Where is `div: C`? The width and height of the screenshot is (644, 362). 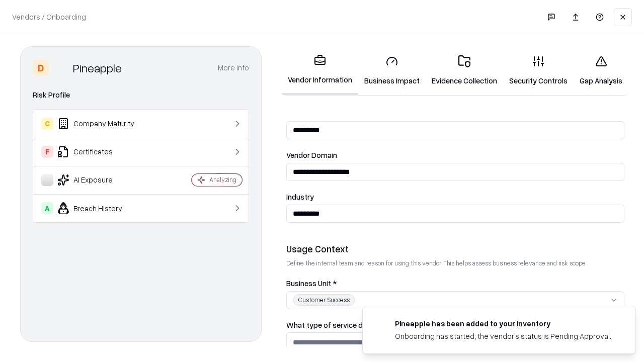
div: C is located at coordinates (47, 124).